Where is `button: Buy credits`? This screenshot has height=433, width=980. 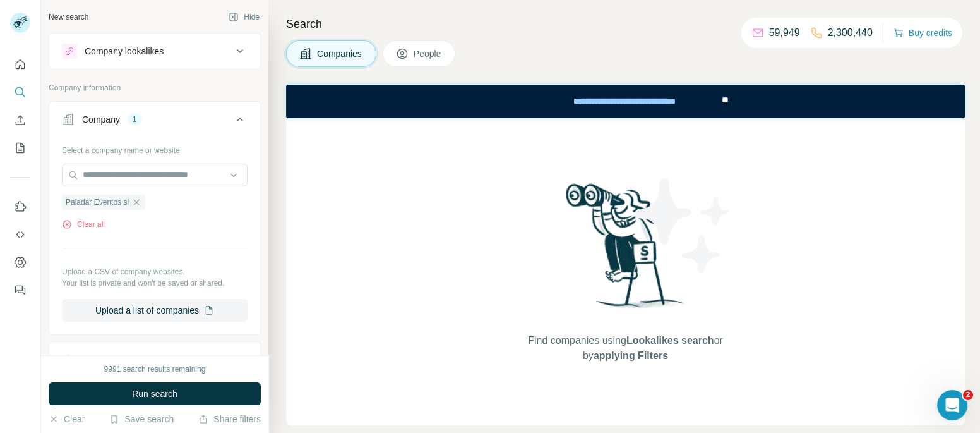 button: Buy credits is located at coordinates (923, 33).